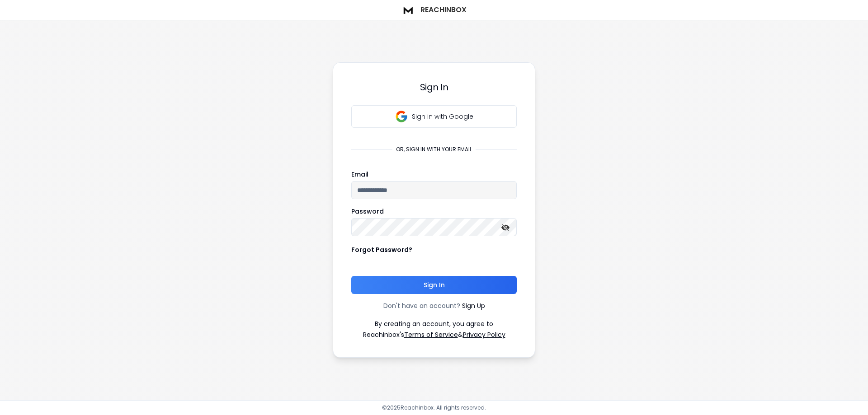  What do you see at coordinates (434, 149) in the screenshot?
I see `p: or, sign in with your email` at bounding box center [434, 149].